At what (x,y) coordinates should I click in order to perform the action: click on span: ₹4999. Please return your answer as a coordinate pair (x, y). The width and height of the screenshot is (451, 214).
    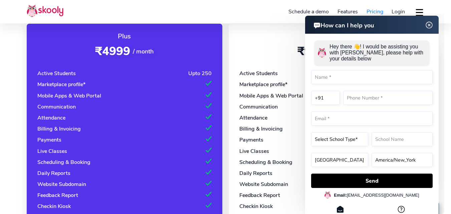
    Looking at the image, I should click on (112, 51).